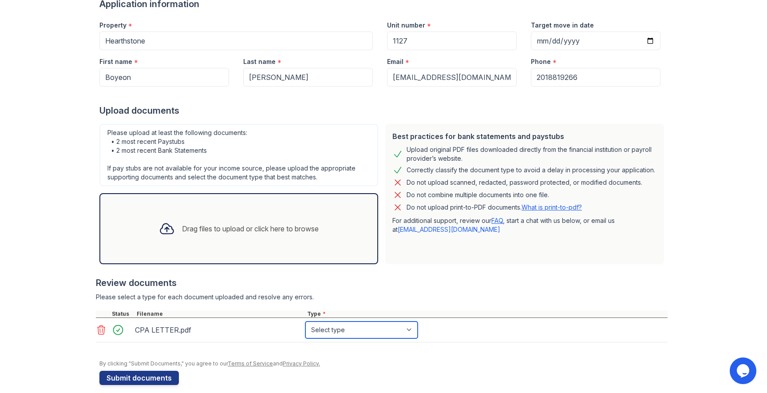 The image size is (767, 393). I want to click on label: Phone, so click(541, 62).